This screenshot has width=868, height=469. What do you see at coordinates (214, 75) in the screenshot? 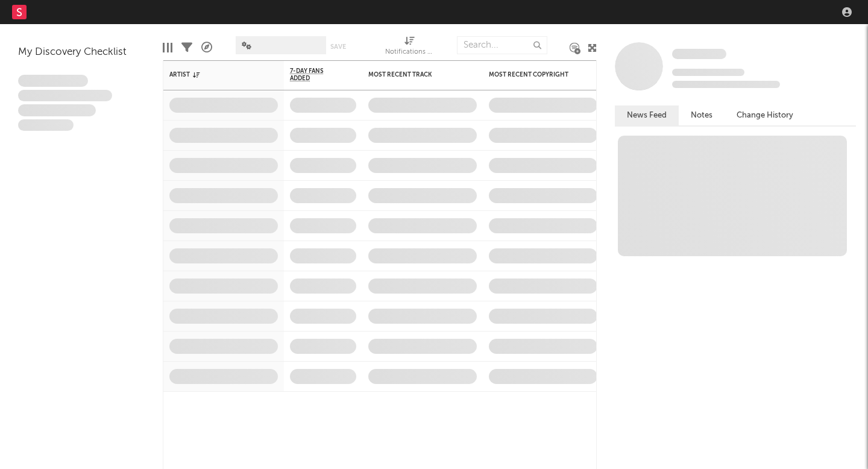
I see `div: Artist` at bounding box center [214, 75].